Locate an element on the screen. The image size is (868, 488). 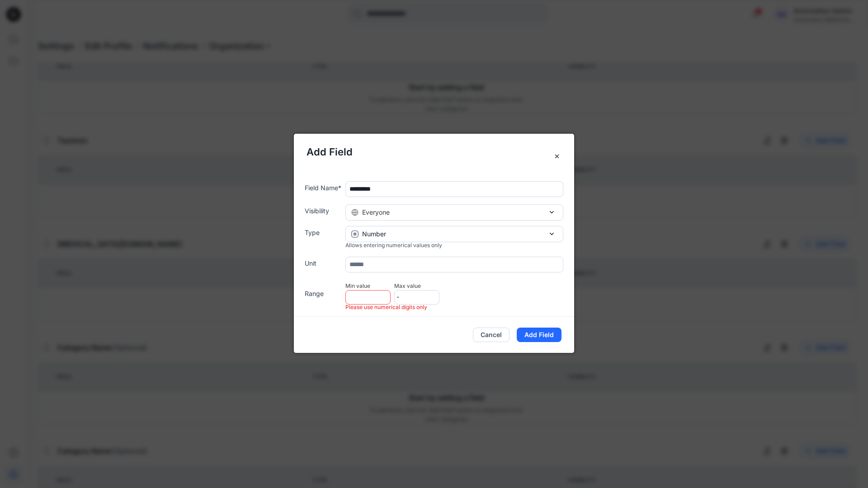
label: Unit is located at coordinates (323, 263).